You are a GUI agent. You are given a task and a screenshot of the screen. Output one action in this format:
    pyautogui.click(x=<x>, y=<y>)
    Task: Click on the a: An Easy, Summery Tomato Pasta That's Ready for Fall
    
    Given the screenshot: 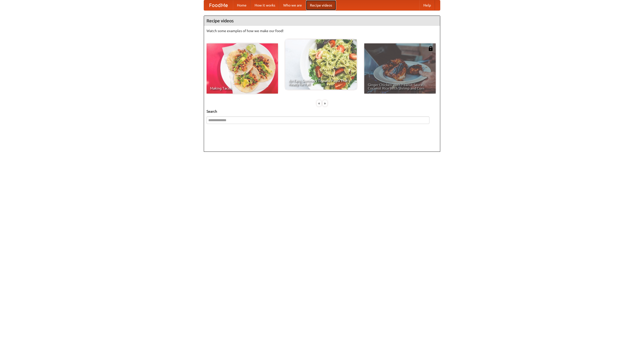 What is the action you would take?
    pyautogui.click(x=321, y=65)
    